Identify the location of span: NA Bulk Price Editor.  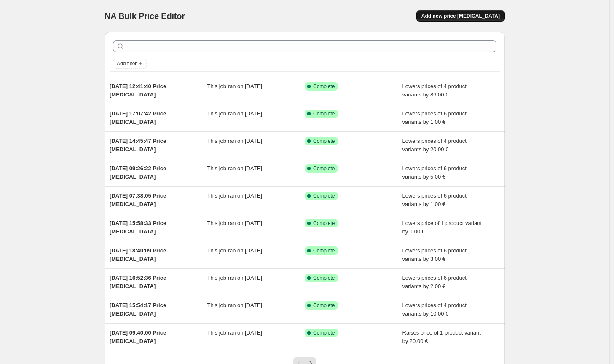
(145, 16).